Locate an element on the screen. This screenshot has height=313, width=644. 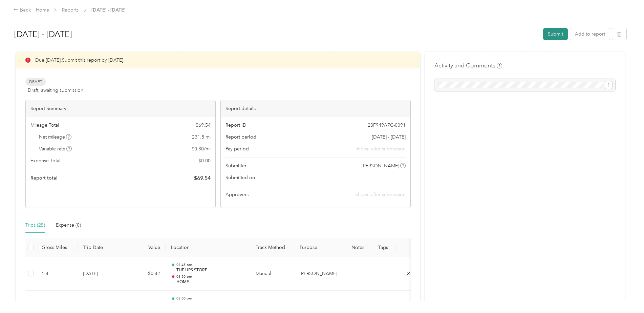
th: Tags is located at coordinates (383, 248).